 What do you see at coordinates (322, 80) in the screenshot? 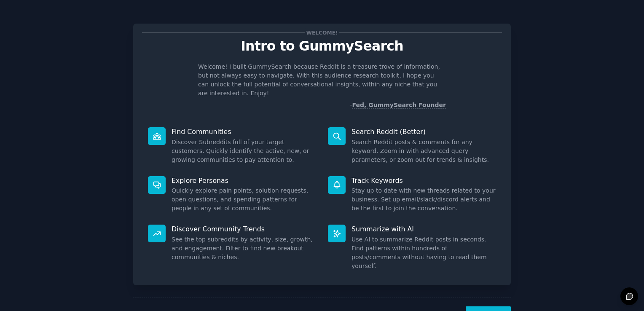
I see `p: Welcome! I built GummySearch because Reddit is a treasure trove of information, but not always ea...` at bounding box center [322, 80].